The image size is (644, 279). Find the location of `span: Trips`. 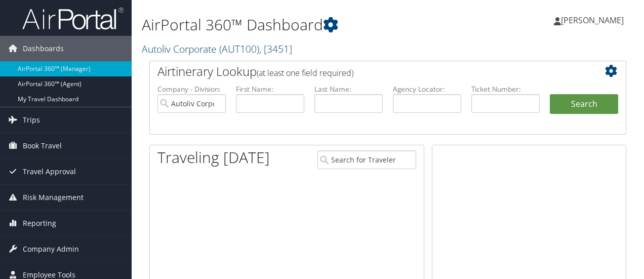

span: Trips is located at coordinates (32, 120).